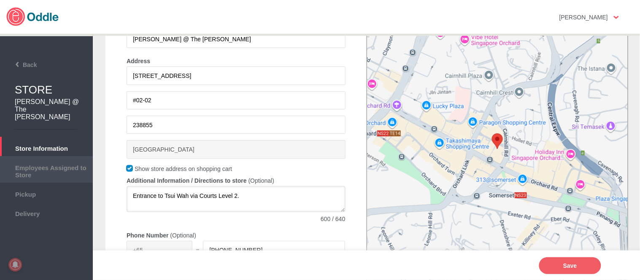 The height and width of the screenshot is (280, 640). I want to click on span: Employees Assigned to Store, so click(46, 170).